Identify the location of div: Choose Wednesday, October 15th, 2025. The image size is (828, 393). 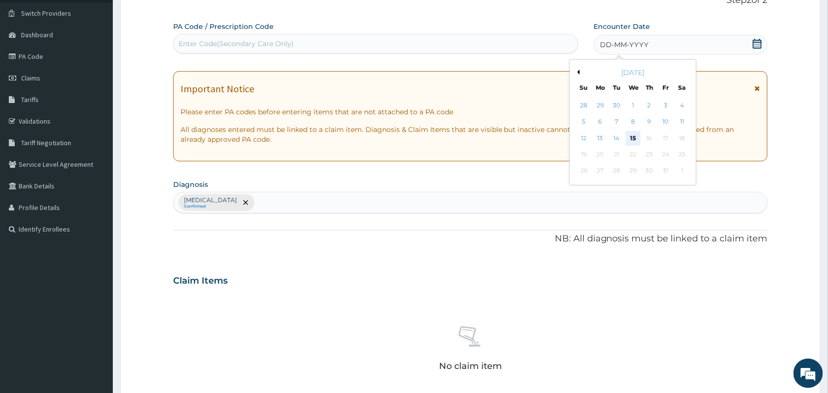
(633, 138).